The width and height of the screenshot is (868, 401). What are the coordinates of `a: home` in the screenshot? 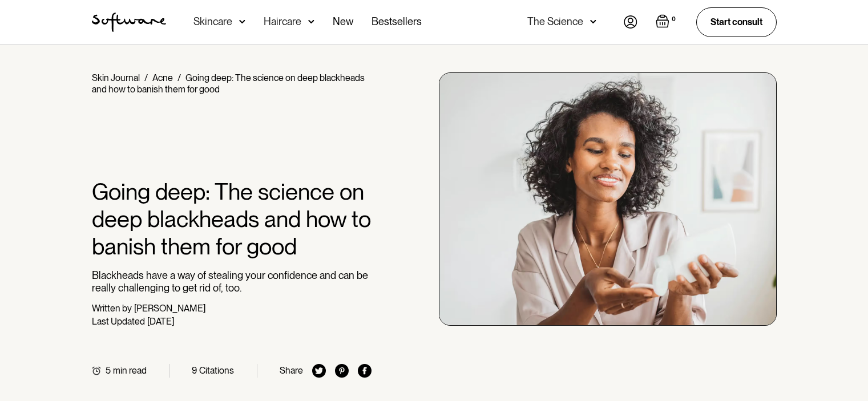 It's located at (129, 22).